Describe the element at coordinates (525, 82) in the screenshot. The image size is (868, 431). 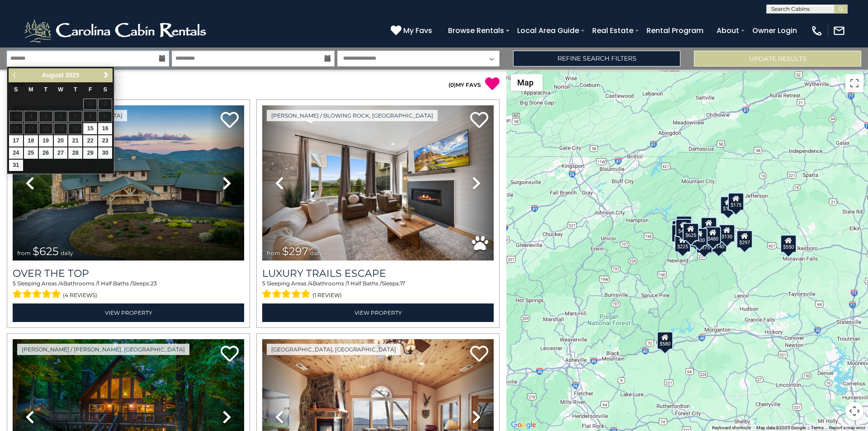
I see `span: Map` at that location.